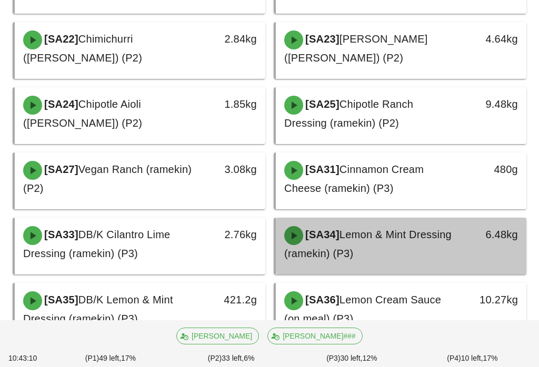 The height and width of the screenshot is (367, 539). I want to click on div: (P3) 12%, so click(351, 358).